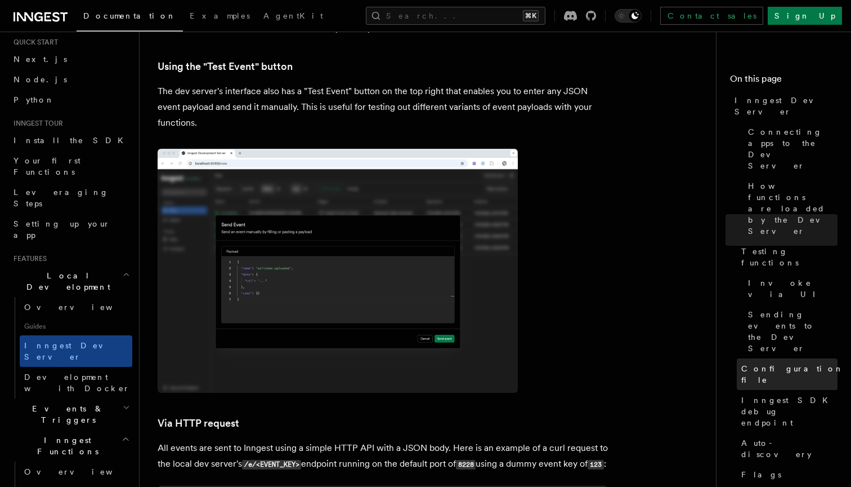  Describe the element at coordinates (787, 374) in the screenshot. I see `a: Configuration file` at that location.